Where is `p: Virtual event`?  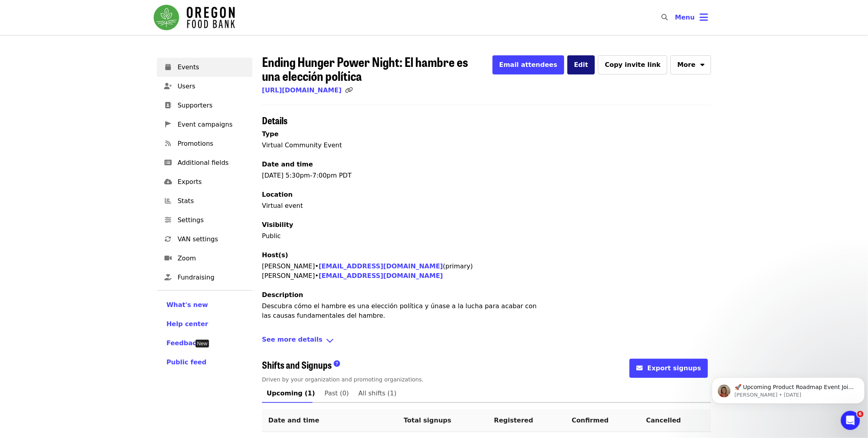
p: Virtual event is located at coordinates (487, 206).